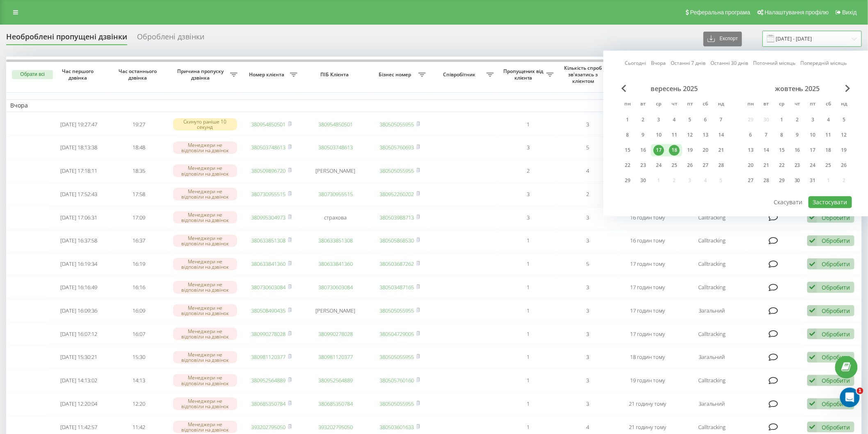 The image size is (868, 434). Describe the element at coordinates (628, 165) in the screenshot. I see `div: 22` at that location.